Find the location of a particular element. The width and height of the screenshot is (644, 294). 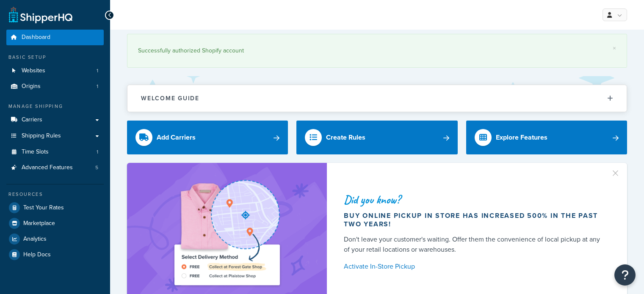

div: Resources is located at coordinates (55, 195).